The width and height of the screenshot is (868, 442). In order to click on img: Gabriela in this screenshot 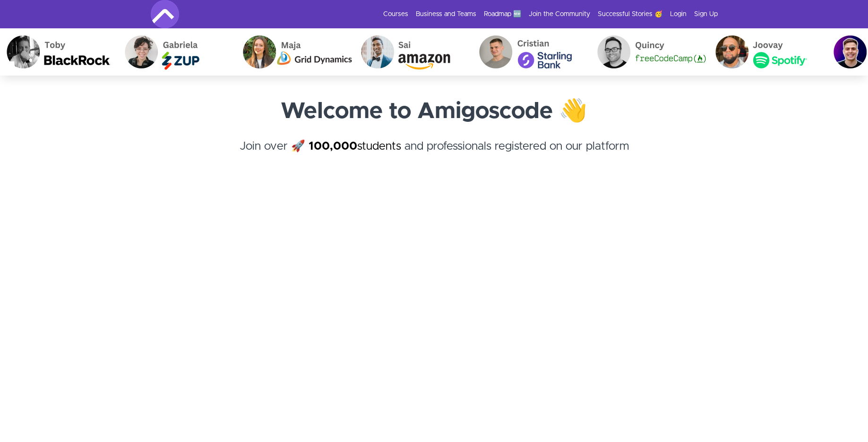, I will do `click(176, 52)`.